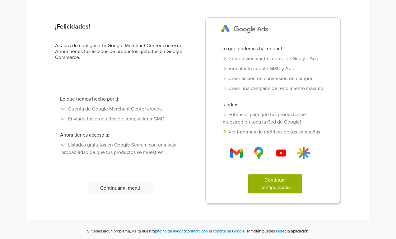  Describe the element at coordinates (120, 52) in the screenshot. I see `h6: Acabas de configurar tu Google Merchant Center con éxito. Ahora tienes tus listados de productos ...` at that location.